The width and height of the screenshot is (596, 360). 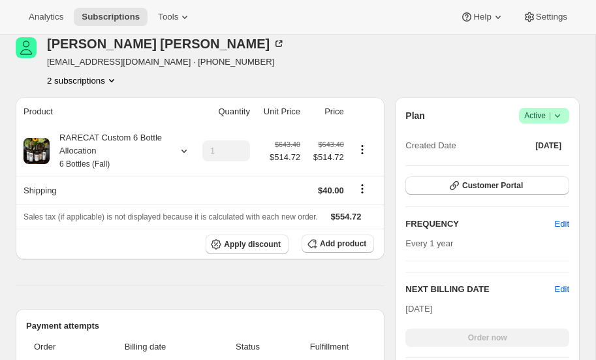 I want to click on span: Created Date, so click(x=430, y=146).